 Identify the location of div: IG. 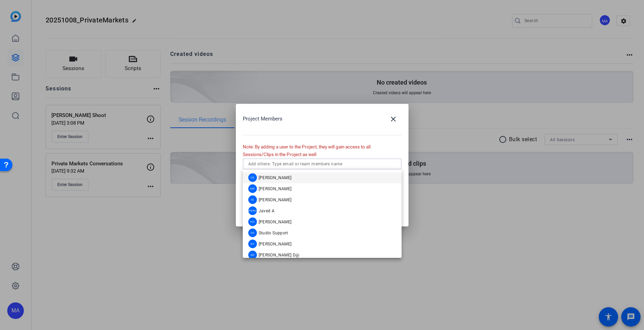
(252, 200).